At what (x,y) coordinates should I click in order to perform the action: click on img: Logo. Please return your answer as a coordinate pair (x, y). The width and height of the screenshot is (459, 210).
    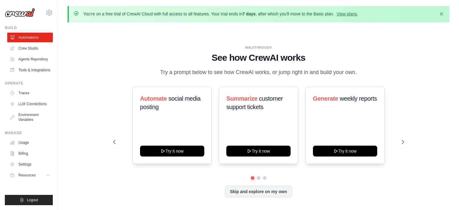
    Looking at the image, I should click on (20, 13).